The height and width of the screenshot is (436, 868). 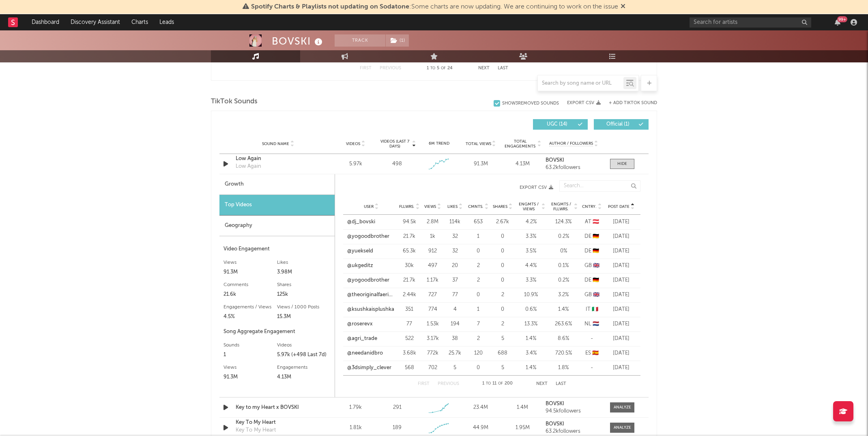 I want to click on div: Key to my Heart x BOVSKI, so click(x=278, y=408).